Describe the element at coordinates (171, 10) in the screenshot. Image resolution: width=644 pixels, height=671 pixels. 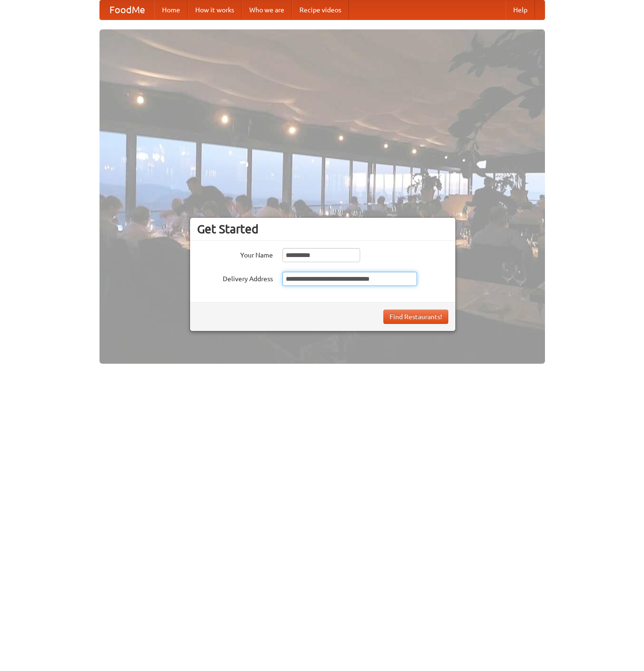
I see `a: Home` at that location.